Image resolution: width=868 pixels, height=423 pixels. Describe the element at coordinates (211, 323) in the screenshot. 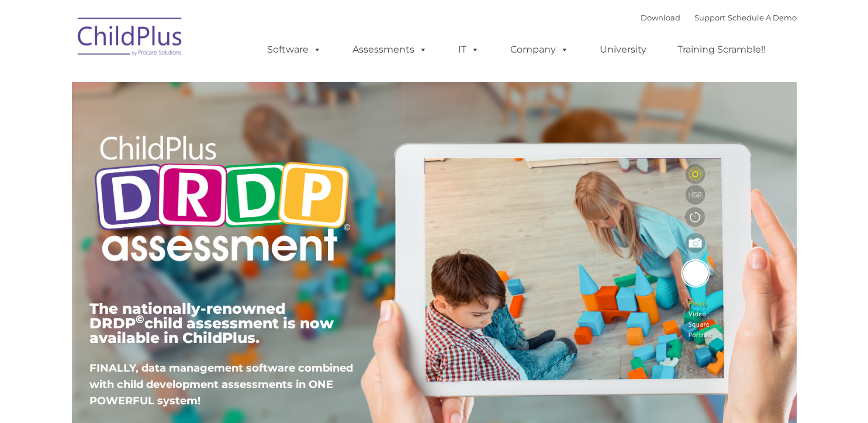

I see `span: The nationally-renowned DRDP child assessment is now available in ChildPlus.` at that location.